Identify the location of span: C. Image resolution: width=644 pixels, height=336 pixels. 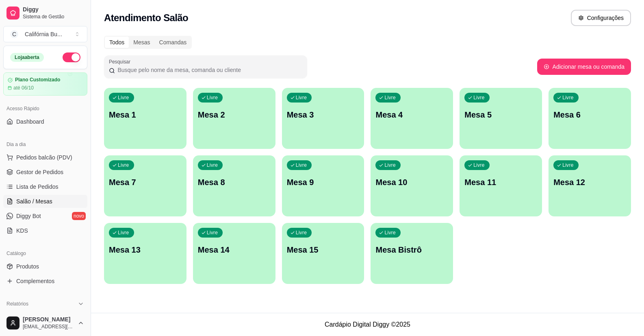
(14, 34).